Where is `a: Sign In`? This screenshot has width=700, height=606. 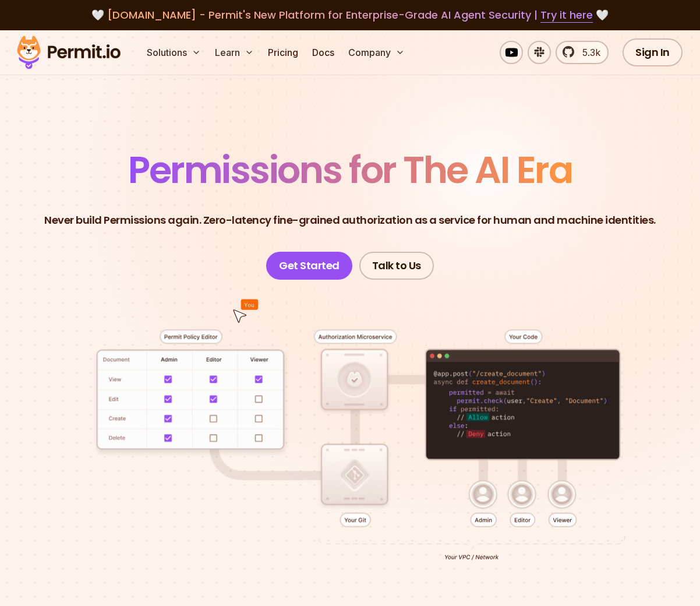
a: Sign In is located at coordinates (653, 52).